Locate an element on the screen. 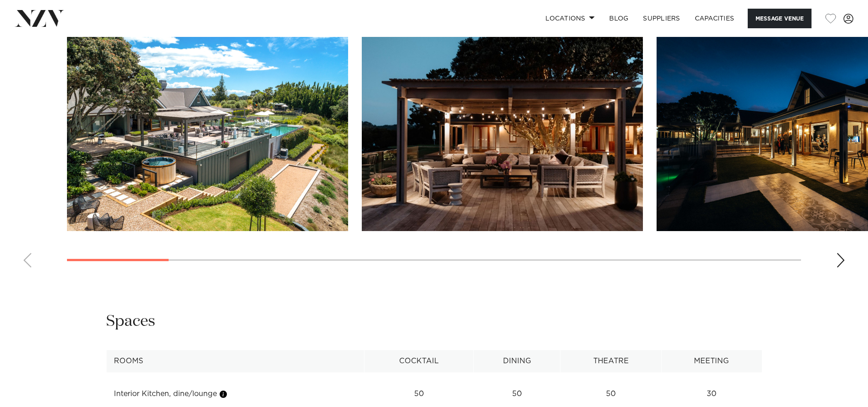 This screenshot has width=868, height=407. swiper-slide: 1 / 18 is located at coordinates (207, 128).